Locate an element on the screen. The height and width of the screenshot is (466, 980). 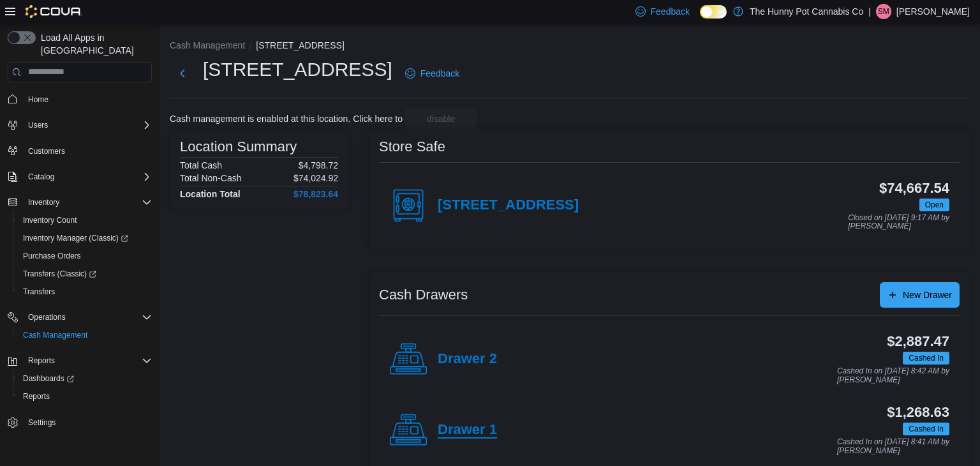
a: Reports is located at coordinates (36, 396).